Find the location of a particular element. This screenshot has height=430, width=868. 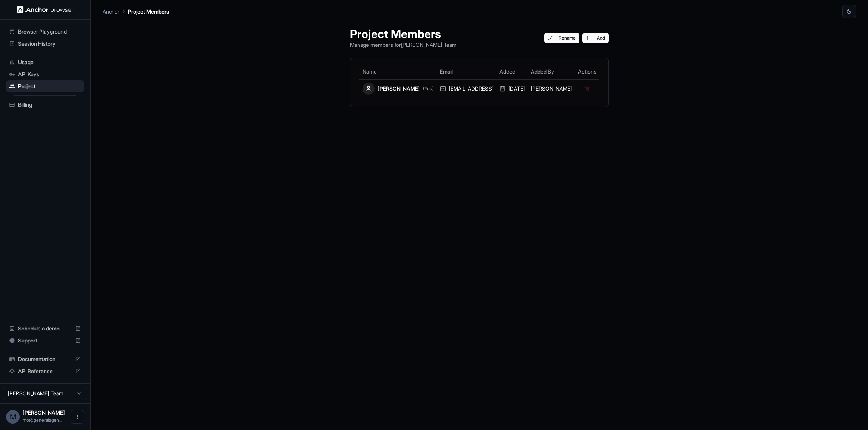

th: Name is located at coordinates (398, 72).